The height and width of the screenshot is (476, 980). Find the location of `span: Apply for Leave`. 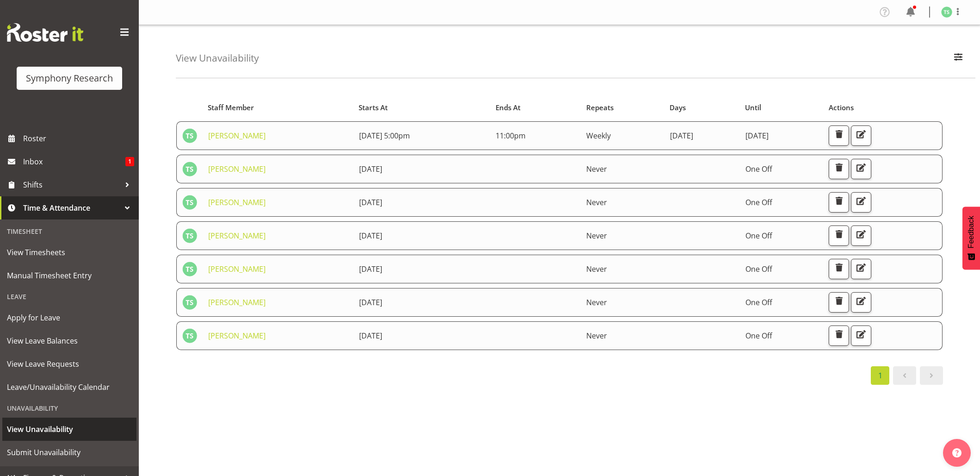

span: Apply for Leave is located at coordinates (69, 318).